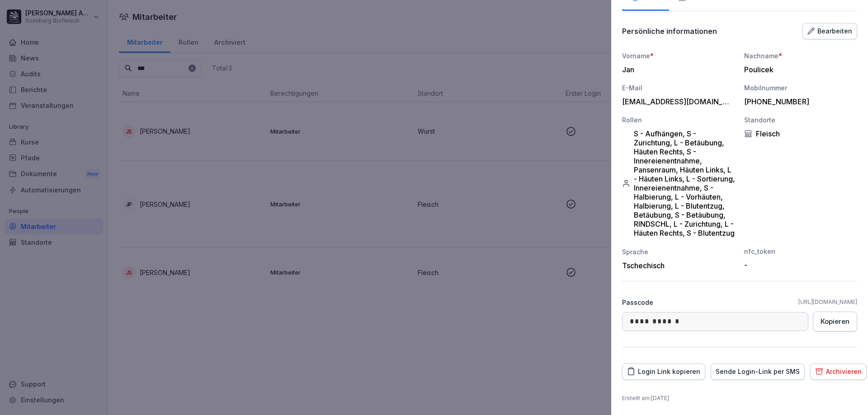 The width and height of the screenshot is (868, 415). What do you see at coordinates (664, 372) in the screenshot?
I see `div: Login Link kopieren` at bounding box center [664, 372].